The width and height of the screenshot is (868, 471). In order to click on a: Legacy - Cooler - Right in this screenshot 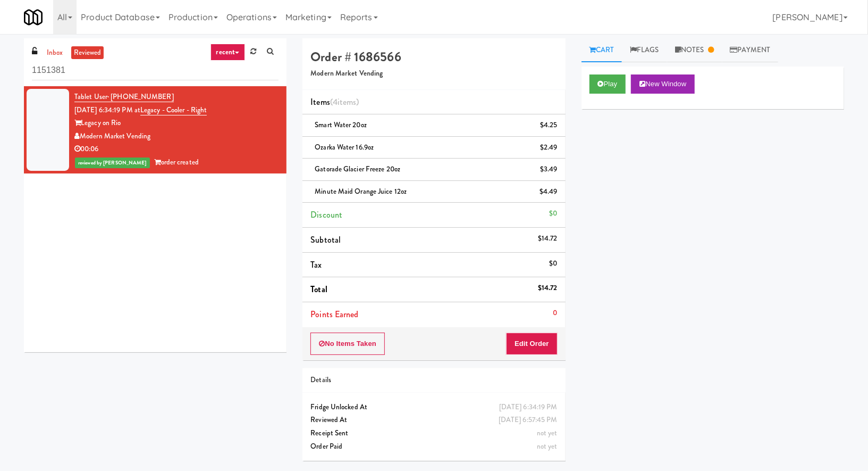, I will do `click(173, 110)`.